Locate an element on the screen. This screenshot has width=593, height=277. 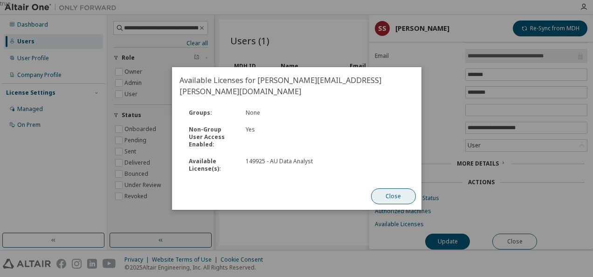
button: Close is located at coordinates (393, 196).